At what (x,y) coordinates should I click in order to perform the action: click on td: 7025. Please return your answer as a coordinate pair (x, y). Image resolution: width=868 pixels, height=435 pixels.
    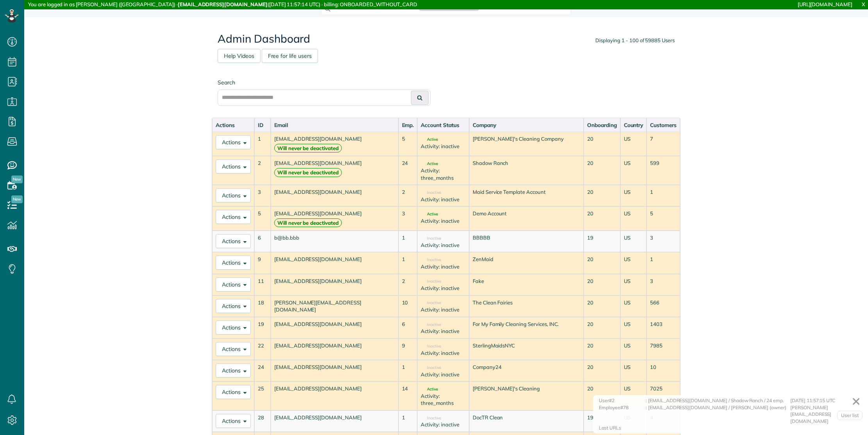
    Looking at the image, I should click on (663, 396).